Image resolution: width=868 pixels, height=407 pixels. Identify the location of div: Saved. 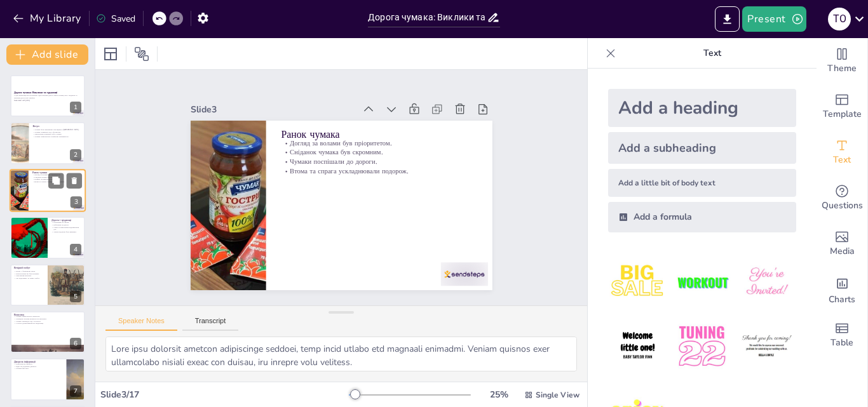
(115, 19).